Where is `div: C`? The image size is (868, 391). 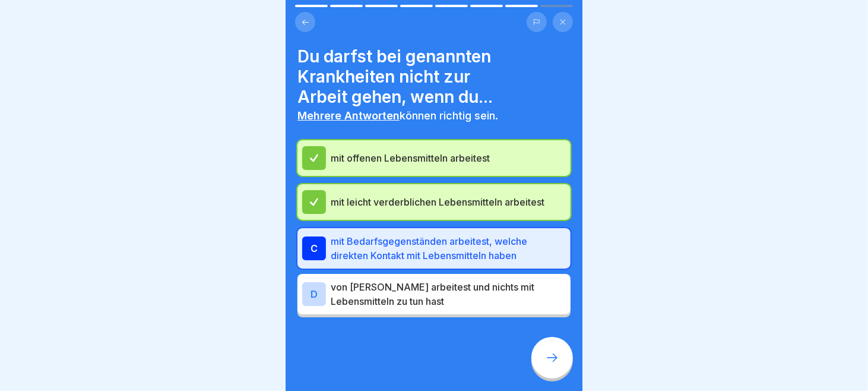 div: C is located at coordinates (314, 249).